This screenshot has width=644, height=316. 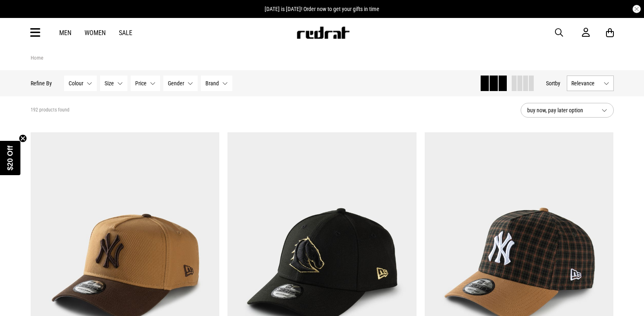 What do you see at coordinates (181, 83) in the screenshot?
I see `button: Gender` at bounding box center [181, 83].